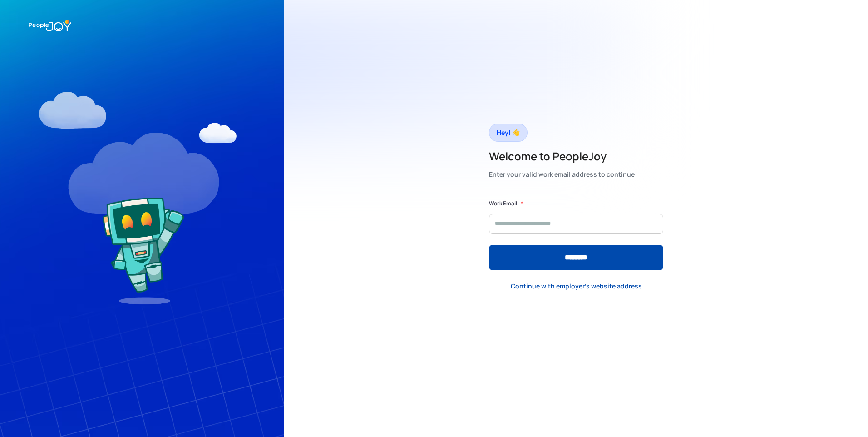 The height and width of the screenshot is (437, 868). I want to click on form: Form, so click(576, 235).